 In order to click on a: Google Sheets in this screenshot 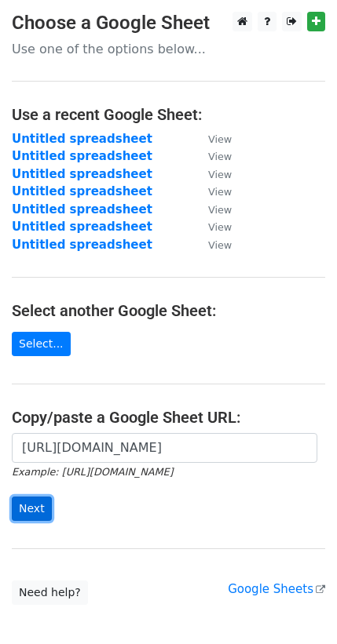, I will do `click(276, 589)`.